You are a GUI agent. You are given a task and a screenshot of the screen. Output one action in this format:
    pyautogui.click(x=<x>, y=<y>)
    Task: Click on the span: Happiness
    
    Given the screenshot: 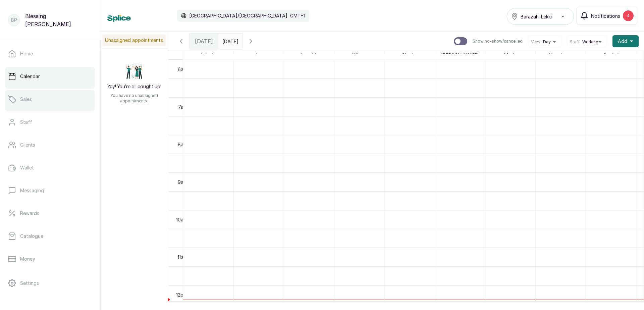 What is the action you would take?
    pyautogui.click(x=560, y=55)
    